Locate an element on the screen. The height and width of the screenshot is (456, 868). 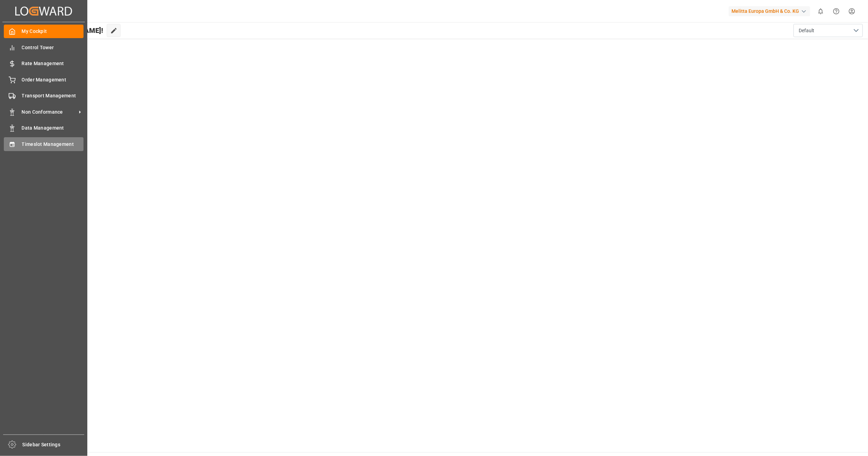
a: Transport Management is located at coordinates (44, 95).